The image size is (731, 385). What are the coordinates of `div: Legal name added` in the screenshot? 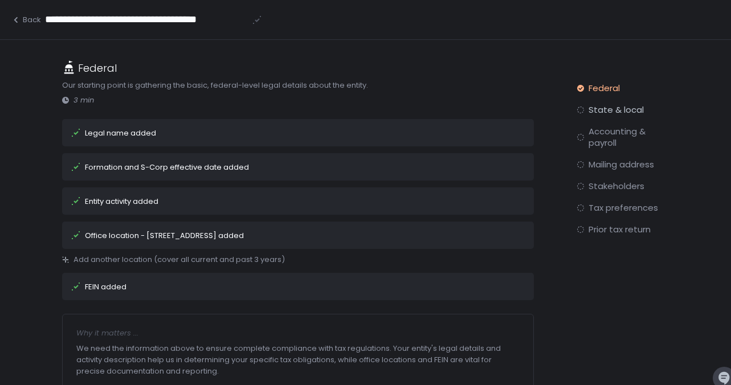 It's located at (120, 133).